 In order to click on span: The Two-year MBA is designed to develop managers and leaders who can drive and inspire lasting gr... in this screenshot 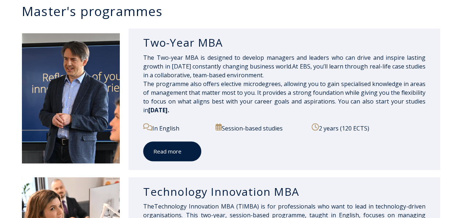, I will do `click(284, 80)`.